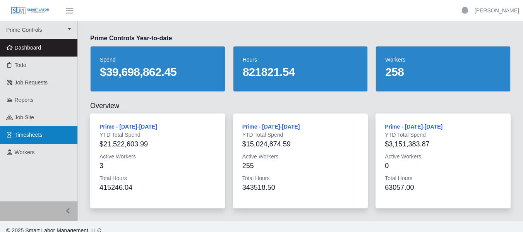 Image resolution: width=523 pixels, height=232 pixels. Describe the element at coordinates (443, 72) in the screenshot. I see `dd: 258` at that location.